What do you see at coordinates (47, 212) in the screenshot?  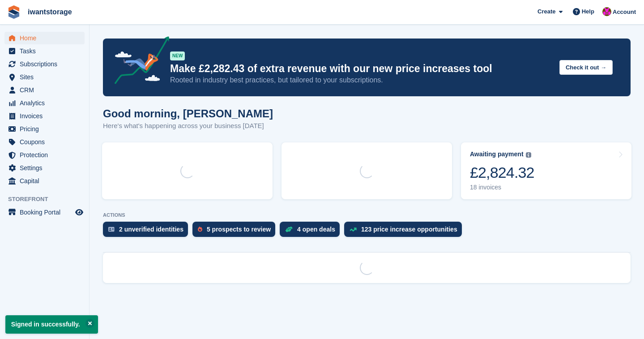 I see `span: Booking Portal` at bounding box center [47, 212].